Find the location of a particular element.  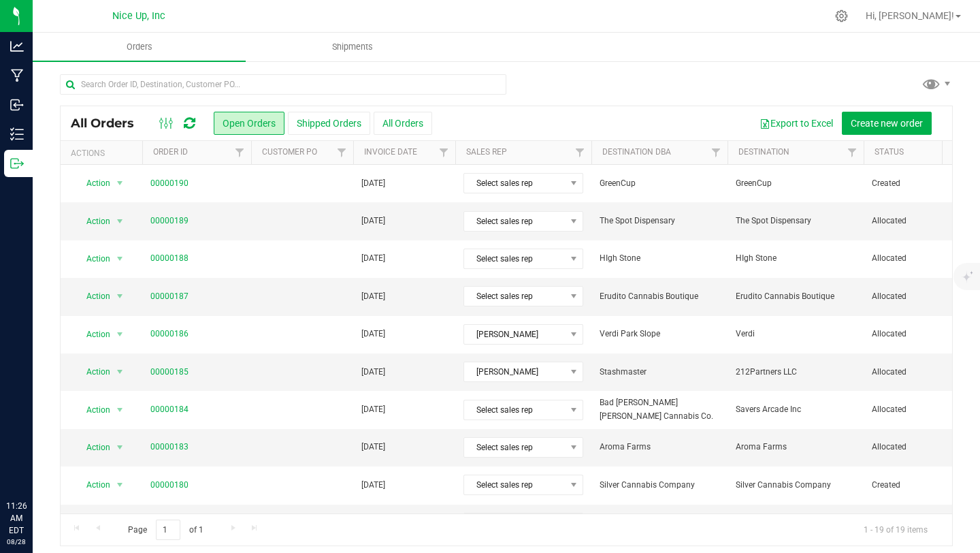

span: All Orders is located at coordinates (109, 123).